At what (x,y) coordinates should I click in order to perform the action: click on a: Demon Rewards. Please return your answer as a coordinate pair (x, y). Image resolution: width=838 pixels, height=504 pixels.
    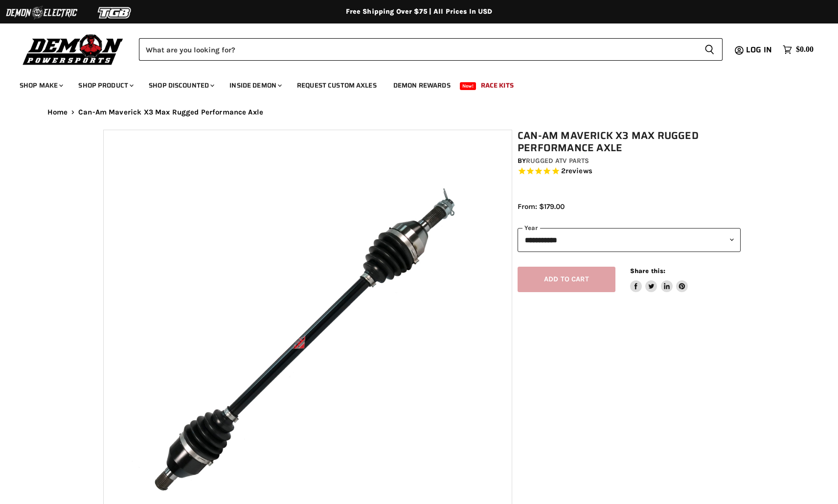
    Looking at the image, I should click on (422, 85).